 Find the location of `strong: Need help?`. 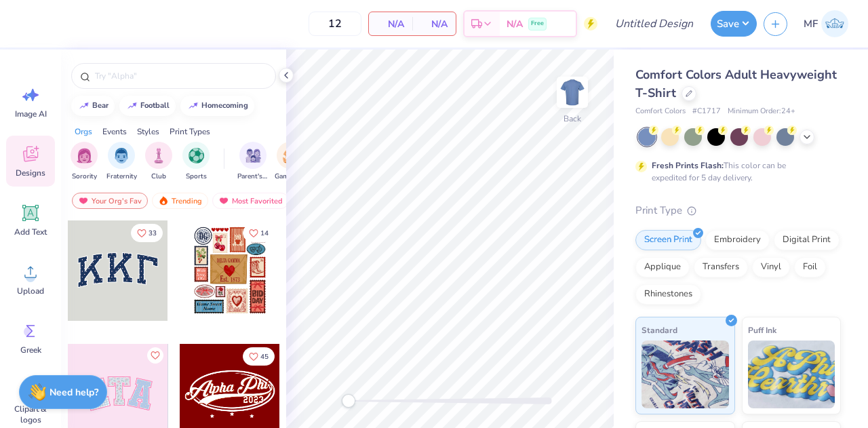

strong: Need help? is located at coordinates (74, 392).